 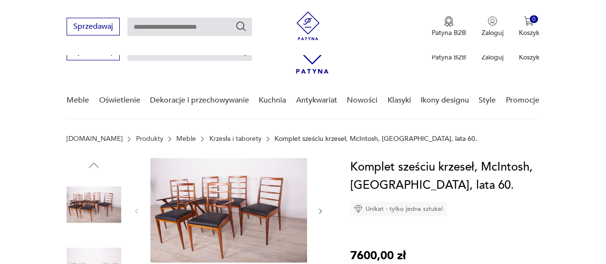 What do you see at coordinates (449, 27) in the screenshot?
I see `button: Patyna B2B` at bounding box center [449, 27].